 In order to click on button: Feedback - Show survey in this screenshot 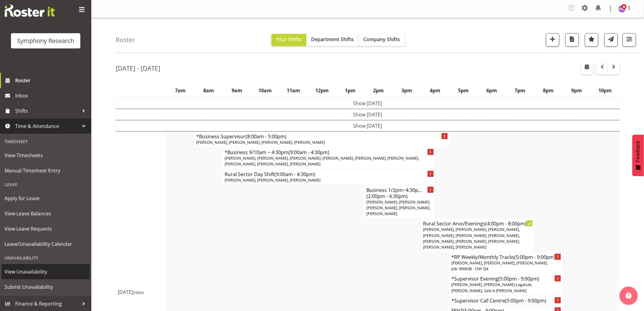, I will do `click(638, 155)`.